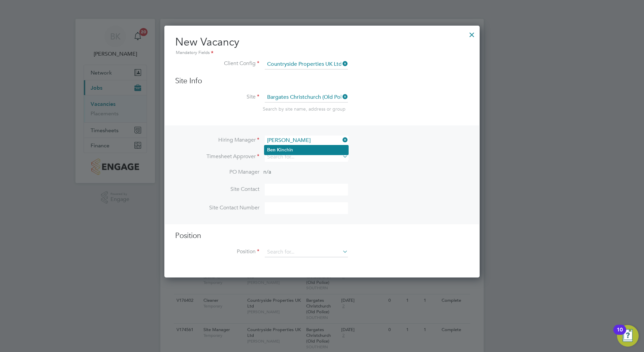  I want to click on label: Site Contact, so click(217, 189).